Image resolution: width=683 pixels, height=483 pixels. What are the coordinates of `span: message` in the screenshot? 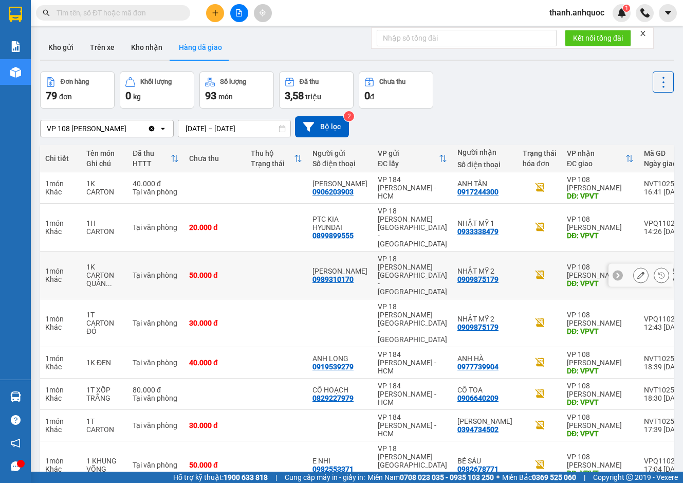 It's located at (15, 466).